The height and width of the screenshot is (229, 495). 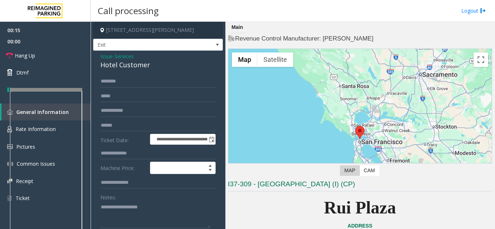 I want to click on label: Notes:, so click(x=108, y=196).